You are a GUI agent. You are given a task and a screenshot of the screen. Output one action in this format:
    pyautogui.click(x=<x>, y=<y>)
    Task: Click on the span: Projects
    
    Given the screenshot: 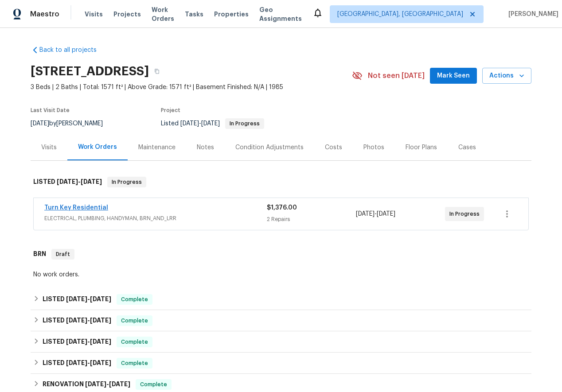 What is the action you would take?
    pyautogui.click(x=127, y=14)
    